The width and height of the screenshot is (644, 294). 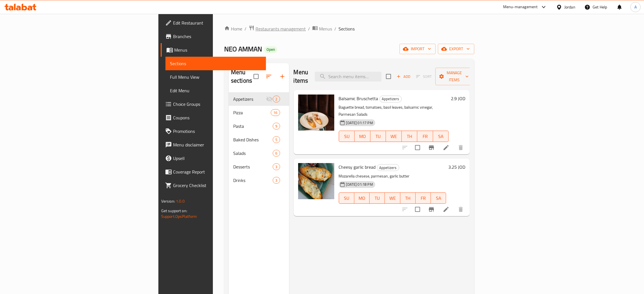 What do you see at coordinates (217, 36) in the screenshot?
I see `span: Branches` at bounding box center [217, 36].